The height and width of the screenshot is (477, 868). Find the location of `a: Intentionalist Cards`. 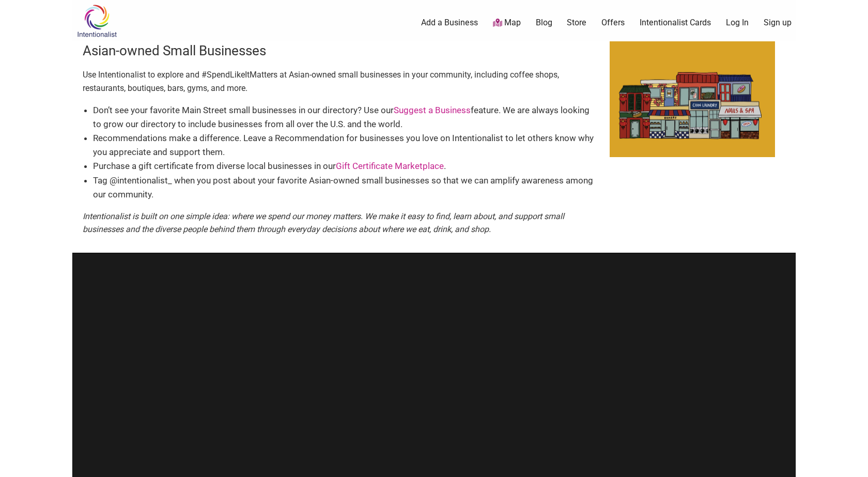

a: Intentionalist Cards is located at coordinates (675, 23).